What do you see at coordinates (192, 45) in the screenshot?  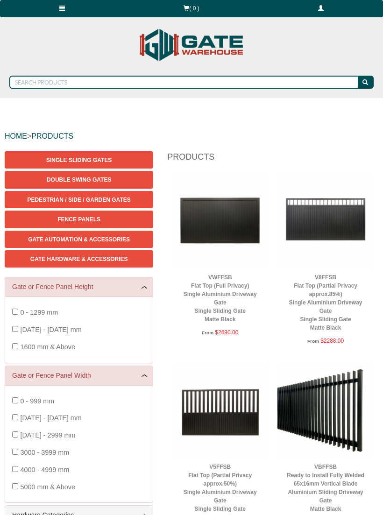 I see `img: Gate Warehouse` at bounding box center [192, 45].